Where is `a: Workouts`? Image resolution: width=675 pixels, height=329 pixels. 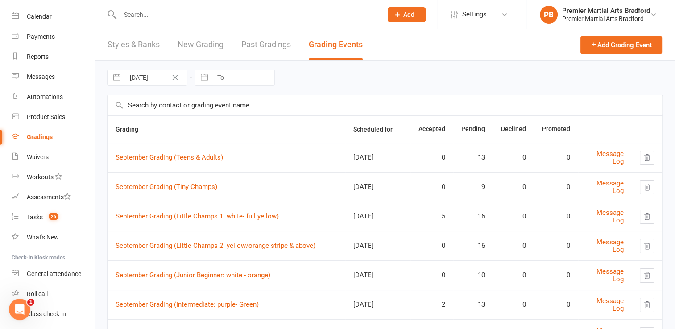 a: Workouts is located at coordinates (53, 177).